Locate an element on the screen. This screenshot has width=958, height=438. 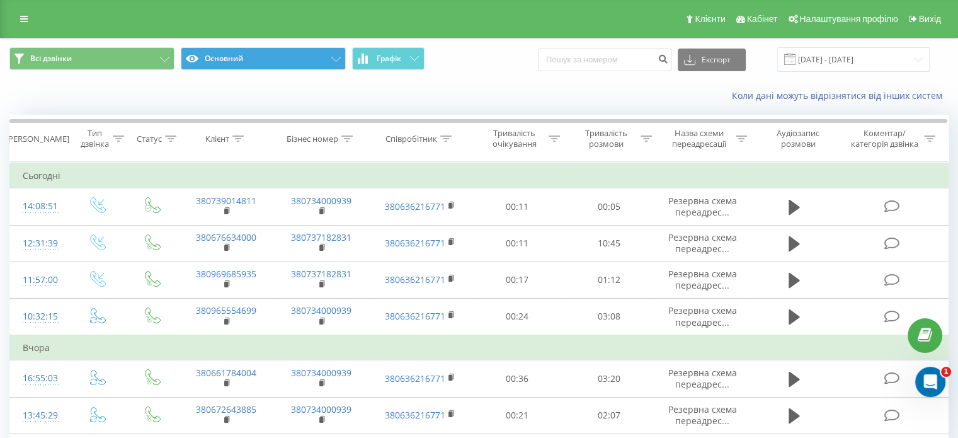
td: 00:21 is located at coordinates (517, 415).